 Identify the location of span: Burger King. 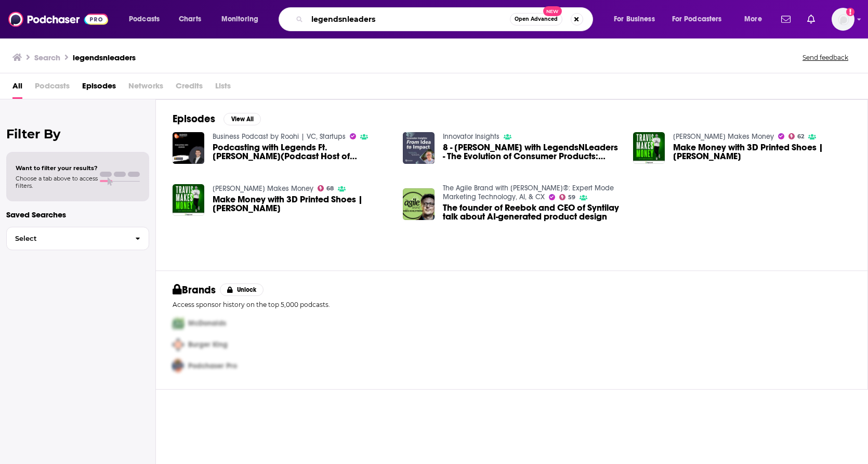
(208, 345).